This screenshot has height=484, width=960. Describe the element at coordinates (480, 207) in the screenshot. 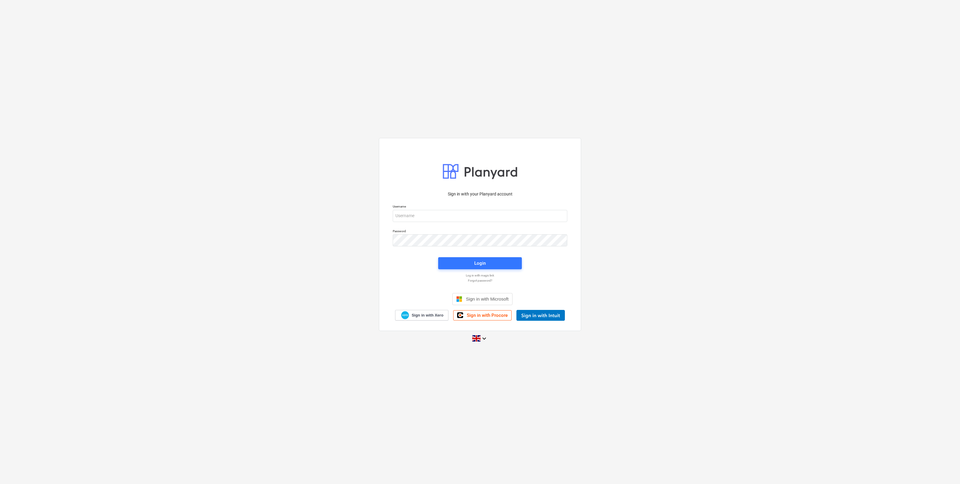

I see `p: Username` at that location.